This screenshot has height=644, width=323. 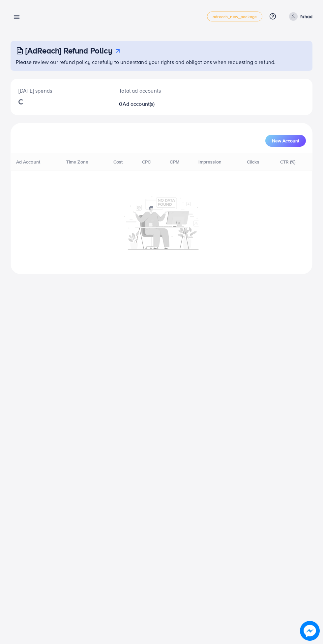 I want to click on span: New Account, so click(x=285, y=141).